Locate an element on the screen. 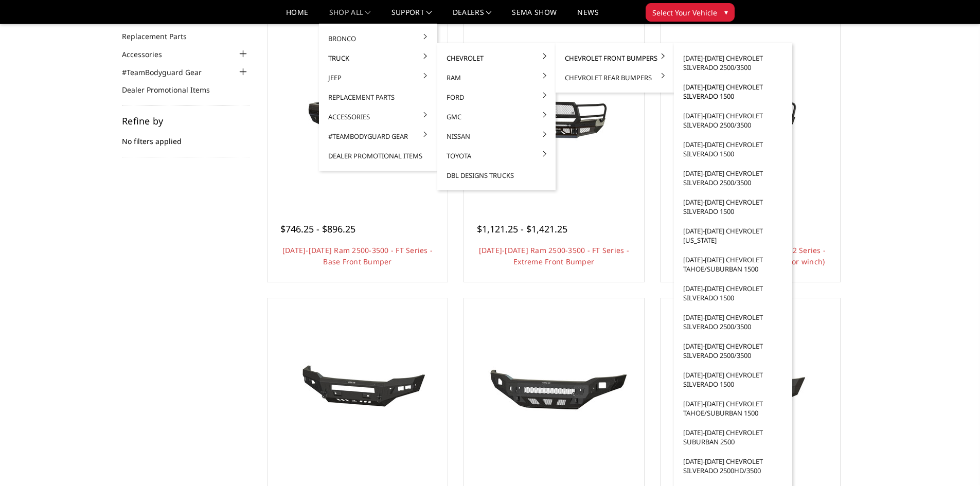 This screenshot has width=980, height=486. a: Support is located at coordinates (412, 16).